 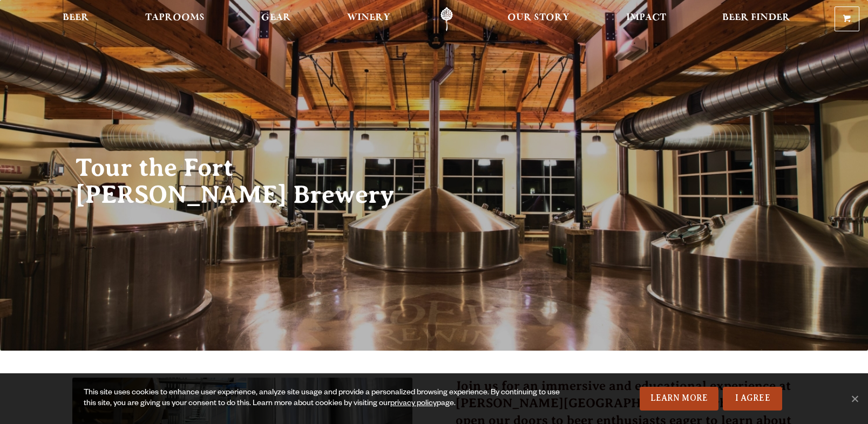 What do you see at coordinates (369, 18) in the screenshot?
I see `span: Winery` at bounding box center [369, 18].